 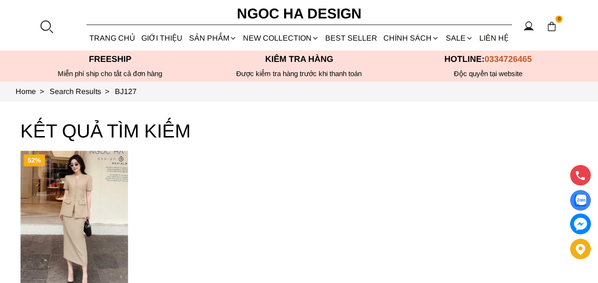 What do you see at coordinates (162, 38) in the screenshot?
I see `a: GIỚI THIỆU` at bounding box center [162, 38].